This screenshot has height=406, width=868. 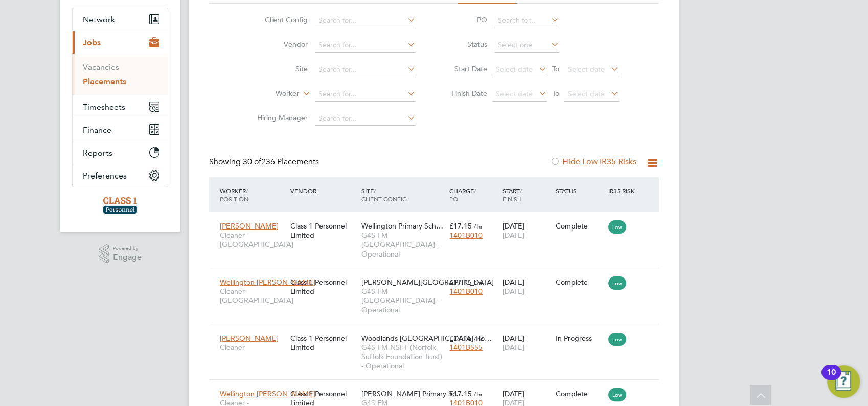 What do you see at coordinates (401, 226) in the screenshot?
I see `span: Wellington Primary Sch…` at bounding box center [401, 226].